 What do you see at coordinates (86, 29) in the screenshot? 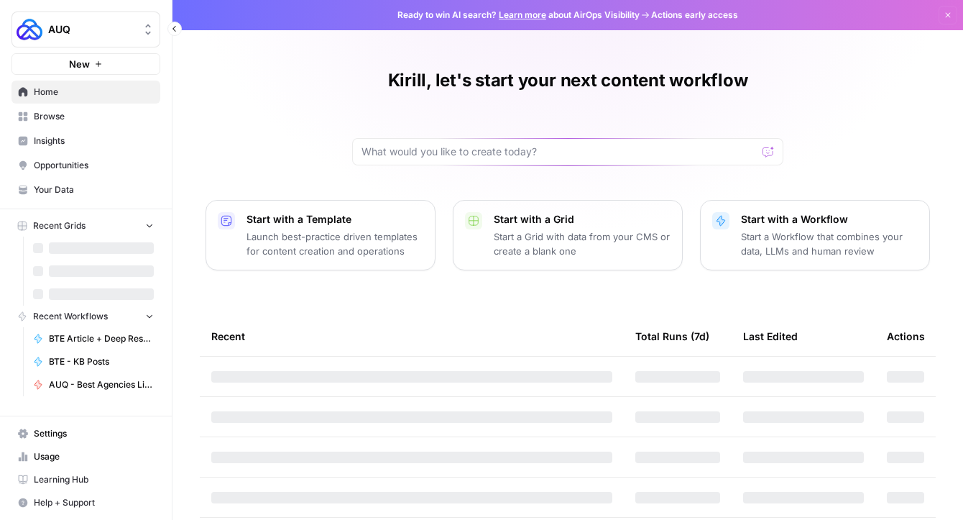
I see `button: Workspace: AUQ` at bounding box center [86, 29].